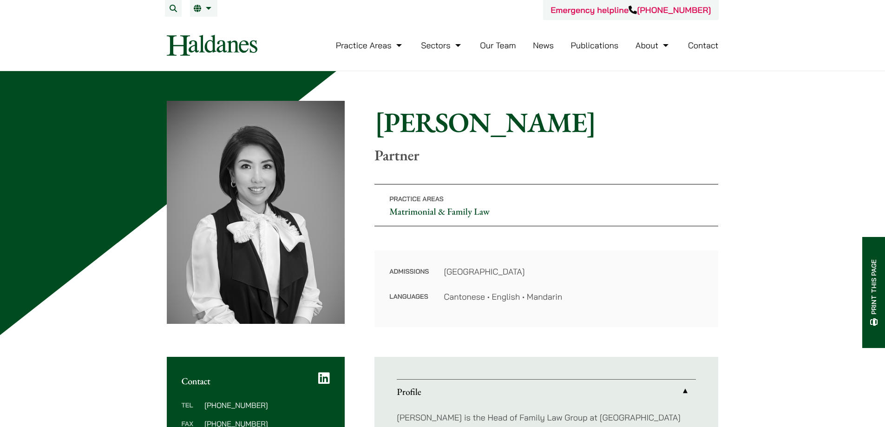 The height and width of the screenshot is (427, 885). Describe the element at coordinates (543, 45) in the screenshot. I see `a: News` at that location.